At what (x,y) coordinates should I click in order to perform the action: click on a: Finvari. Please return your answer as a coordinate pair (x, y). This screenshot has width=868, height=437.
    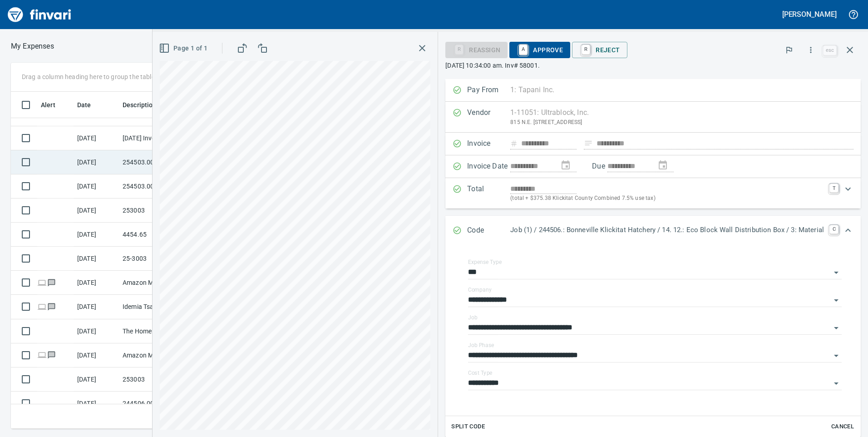
    Looking at the image, I should click on (40, 14).